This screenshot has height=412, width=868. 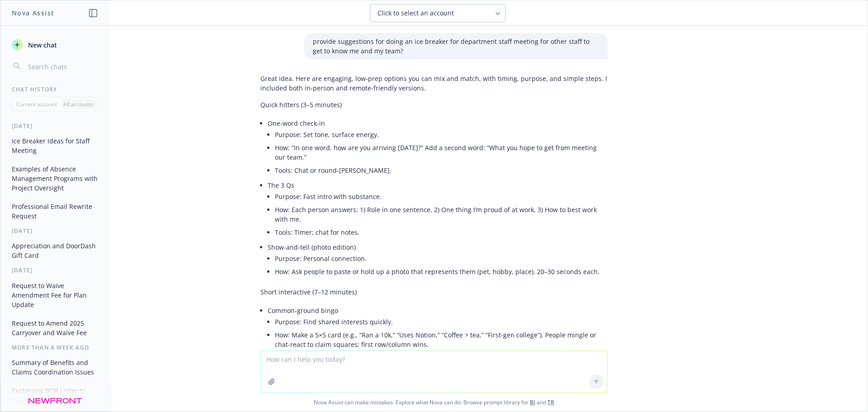 What do you see at coordinates (441, 214) in the screenshot?
I see `li: How: Each person answers: 1) Role in one sentence, 2) One thing I’m proud of at work, 3) How to b...` at bounding box center [441, 214].